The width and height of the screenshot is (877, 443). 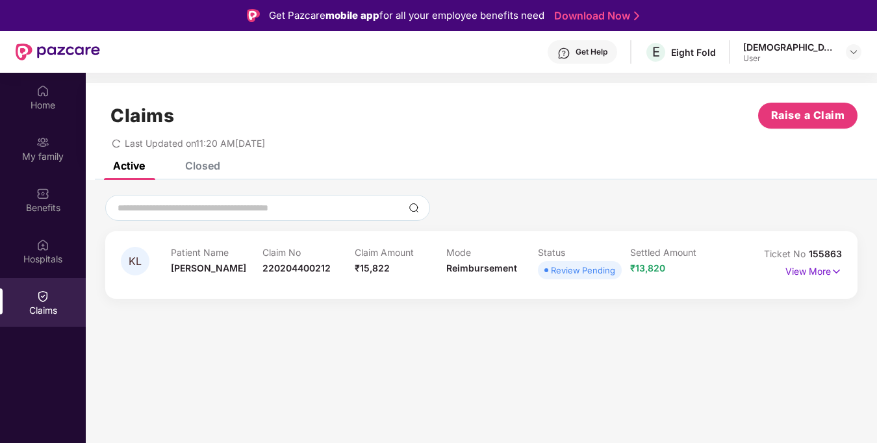 I want to click on span: 155863, so click(x=825, y=253).